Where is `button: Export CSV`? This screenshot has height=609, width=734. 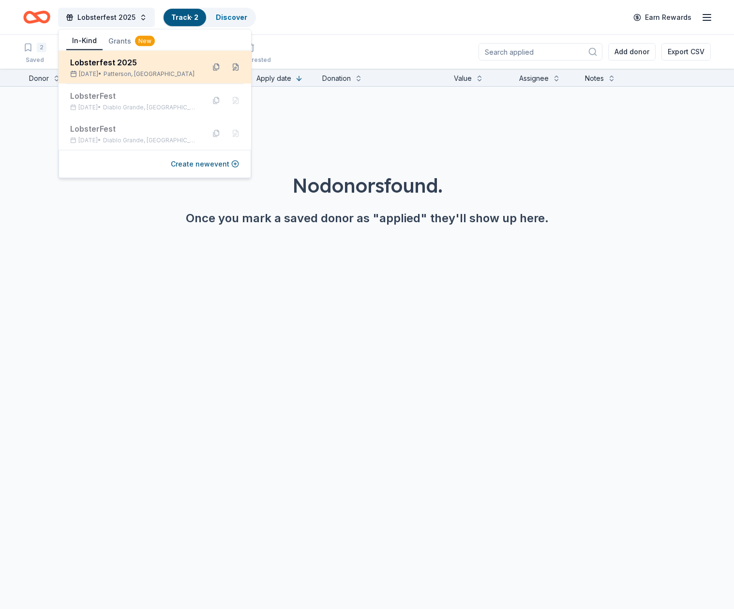 button: Export CSV is located at coordinates (686, 52).